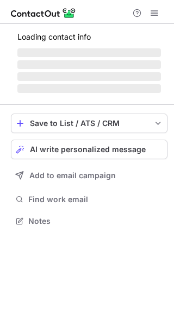  Describe the element at coordinates (89, 123) in the screenshot. I see `button: save-profile-one-click` at that location.